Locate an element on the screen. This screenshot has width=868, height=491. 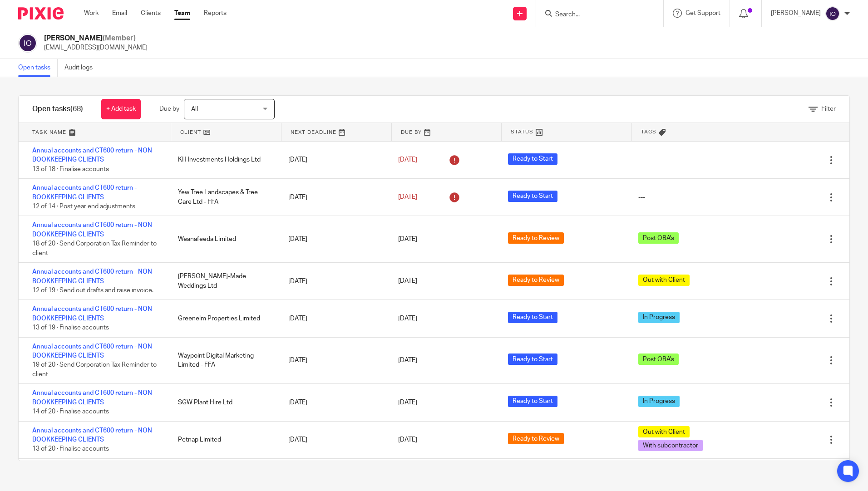
span: With subcontractor is located at coordinates (671, 445).